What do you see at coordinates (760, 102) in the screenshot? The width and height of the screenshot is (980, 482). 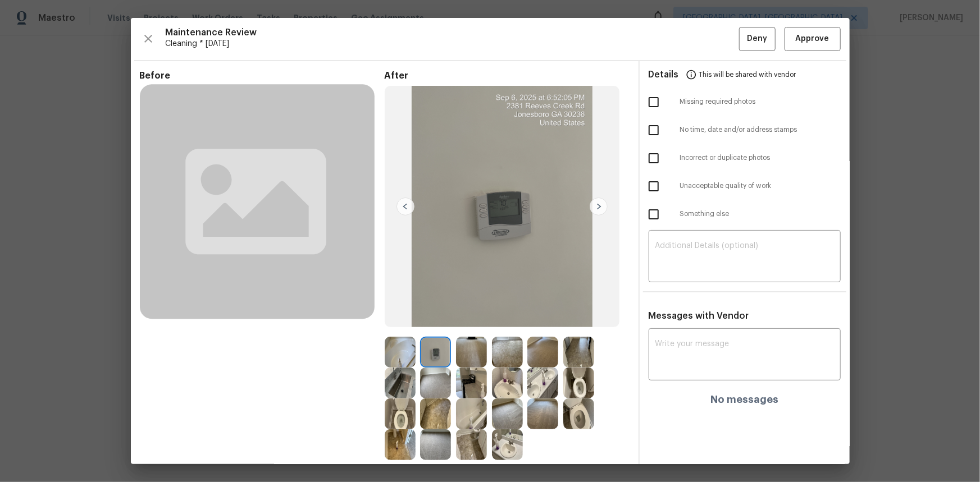 I see `span: Missing required photos` at bounding box center [760, 102].